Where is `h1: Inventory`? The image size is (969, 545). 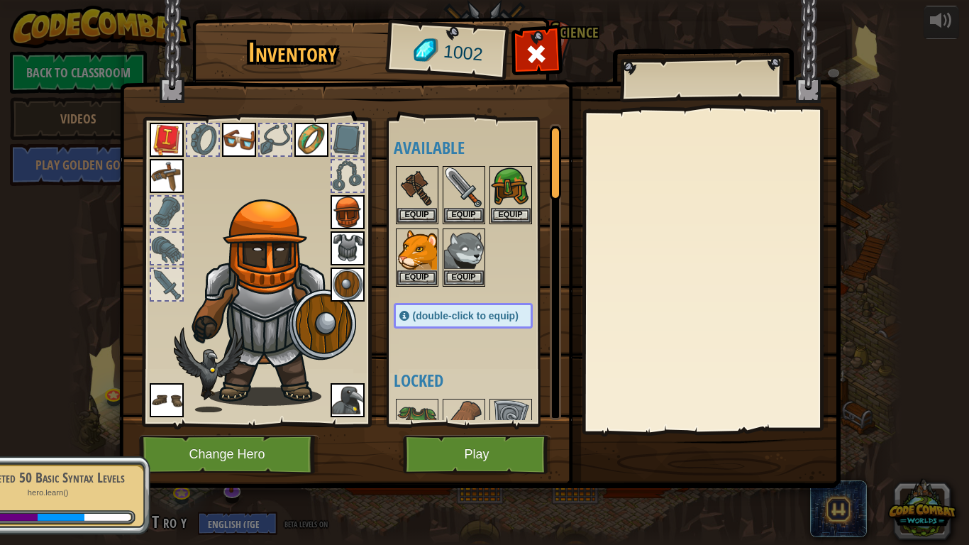
h1: Inventory is located at coordinates (292, 52).